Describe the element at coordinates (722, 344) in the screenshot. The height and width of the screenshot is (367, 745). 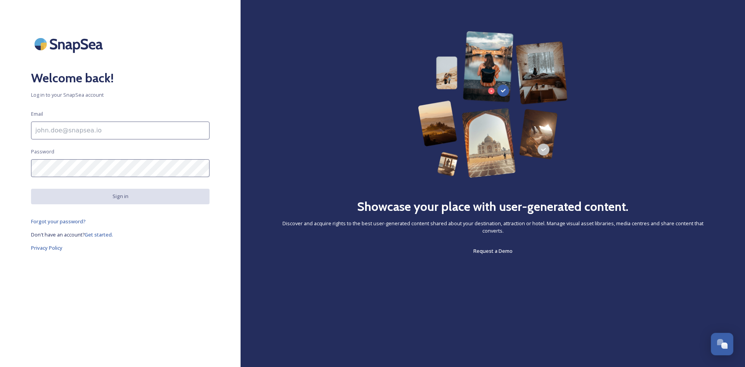
I see `button: Open Chat` at that location.